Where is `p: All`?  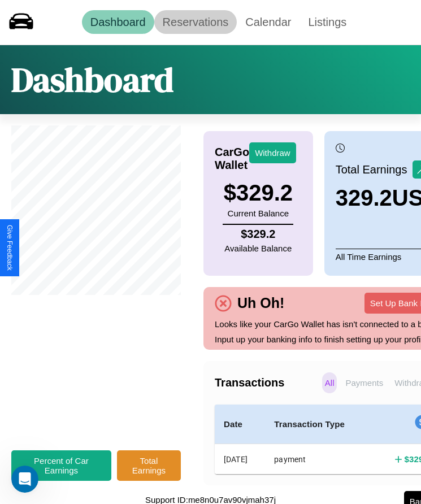
p: All is located at coordinates (330, 383).